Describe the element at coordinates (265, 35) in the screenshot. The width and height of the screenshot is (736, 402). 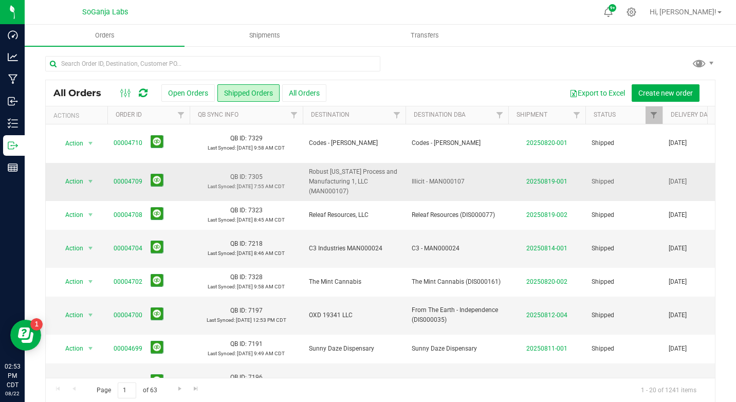
I see `span: Shipments` at that location.